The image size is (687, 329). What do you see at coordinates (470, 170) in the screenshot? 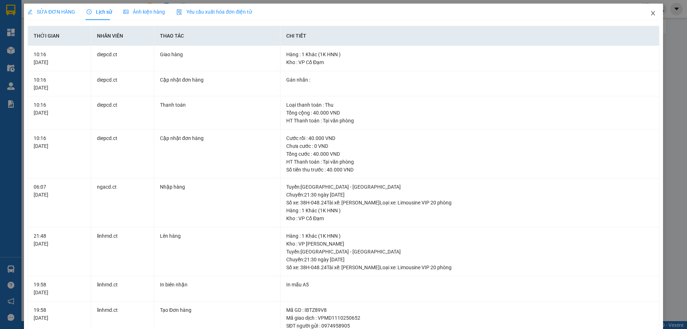
I see `div: Số tiền thu trước : 40.000 VND` at bounding box center [470, 170].